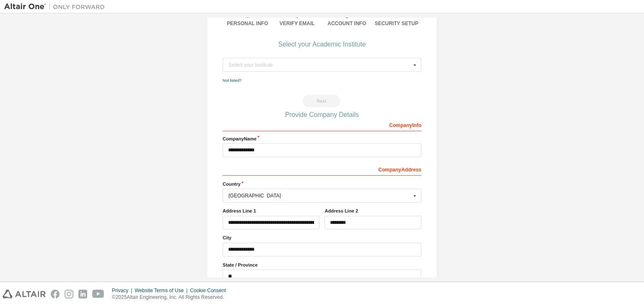  What do you see at coordinates (322, 115) in the screenshot?
I see `div: Provide Company Details` at bounding box center [322, 115].